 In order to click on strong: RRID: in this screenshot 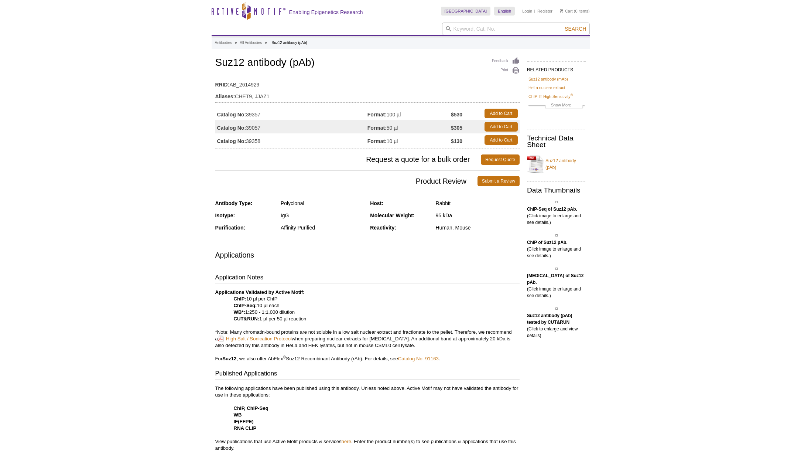, I will do `click(222, 85)`.